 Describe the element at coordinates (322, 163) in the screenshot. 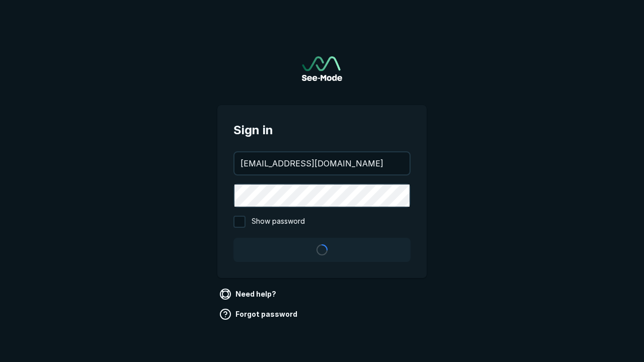

I see `input: your@email.com` at that location.